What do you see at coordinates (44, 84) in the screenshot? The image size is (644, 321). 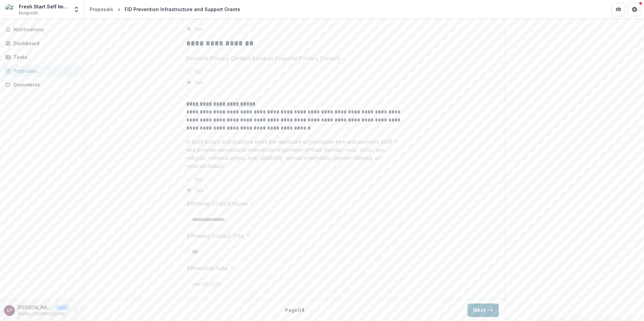 I see `div: Documents` at bounding box center [44, 84].